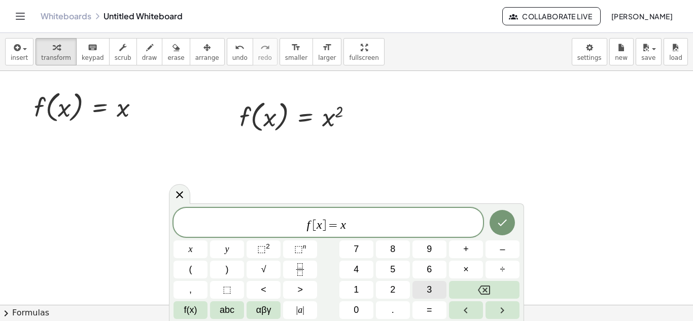 Image resolution: width=693 pixels, height=321 pixels. Describe the element at coordinates (227, 310) in the screenshot. I see `span: abc` at that location.